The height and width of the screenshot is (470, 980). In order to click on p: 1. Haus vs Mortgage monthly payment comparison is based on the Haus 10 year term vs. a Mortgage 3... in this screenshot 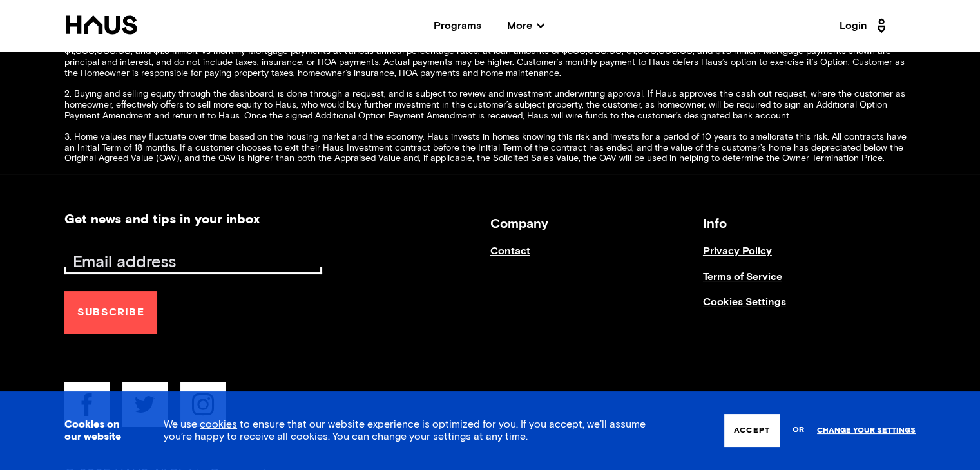, I will do `click(490, 57)`.